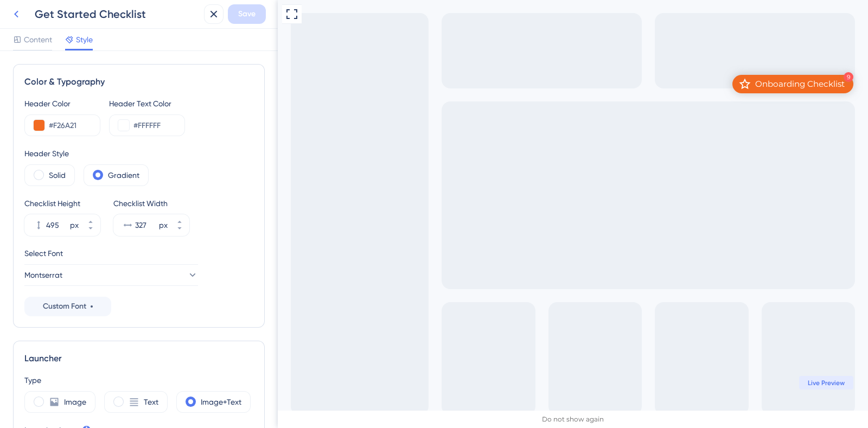 The image size is (868, 428). What do you see at coordinates (68, 307) in the screenshot?
I see `button: Custom Font` at bounding box center [68, 307].